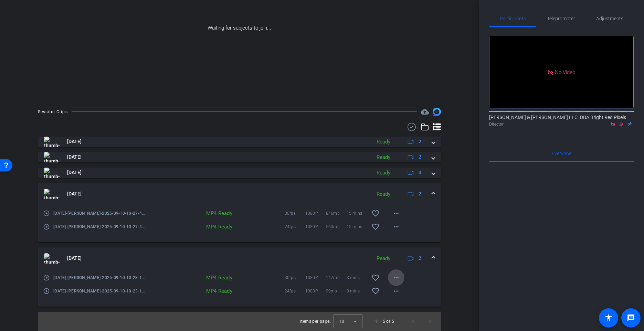  What do you see at coordinates (561, 124) in the screenshot?
I see `div: Director` at bounding box center [561, 124].